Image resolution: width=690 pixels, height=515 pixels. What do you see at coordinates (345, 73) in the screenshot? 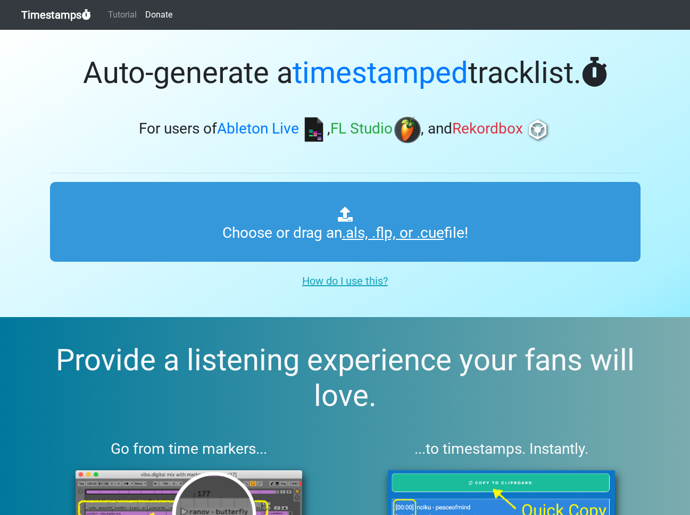
I see `h1: Auto-generate a tracklist.` at bounding box center [345, 73].